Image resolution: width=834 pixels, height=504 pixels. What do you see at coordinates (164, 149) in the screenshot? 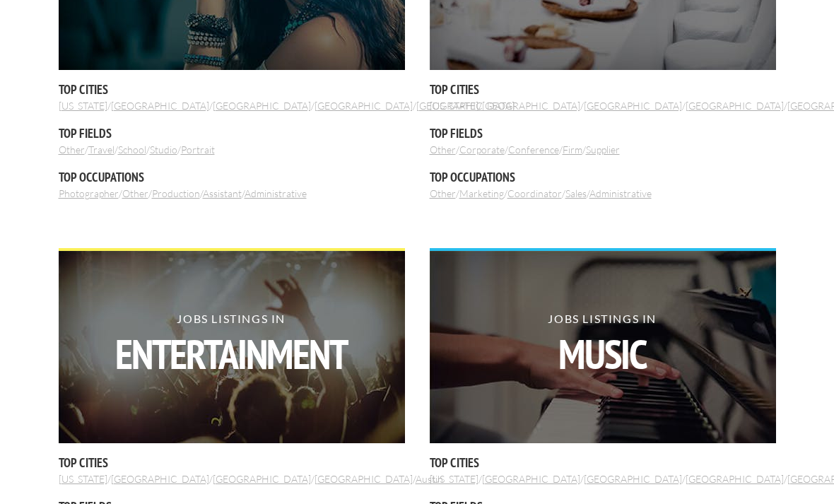
I see `a: Studio` at bounding box center [164, 149].